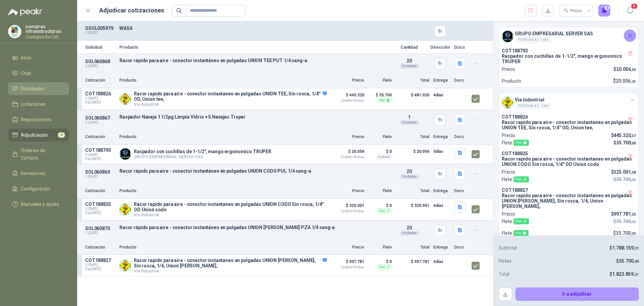 The image size is (644, 306). What do you see at coordinates (254, 117) in the screenshot?
I see `p: Raspador Navaja 1 1/2pg Limpia Vidrio + 5 Navajas Truper` at bounding box center [254, 117].